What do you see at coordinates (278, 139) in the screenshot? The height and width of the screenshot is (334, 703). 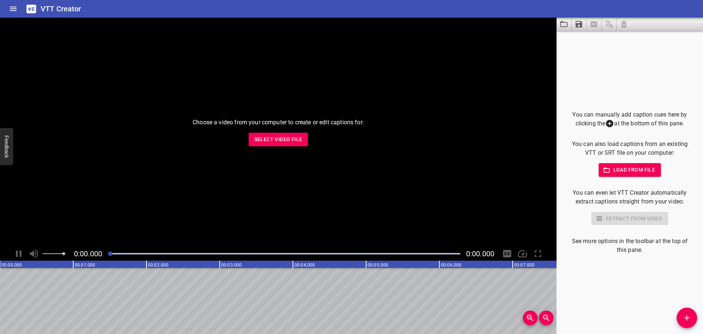 I see `span: Select Video File` at bounding box center [278, 139].